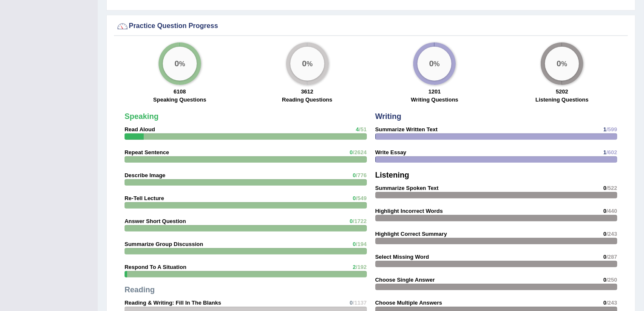  Describe the element at coordinates (406, 129) in the screenshot. I see `strong: Summarize Written Text` at that location.